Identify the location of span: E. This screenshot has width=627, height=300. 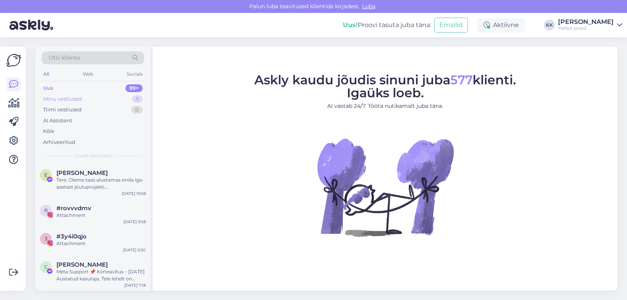
(46, 175).